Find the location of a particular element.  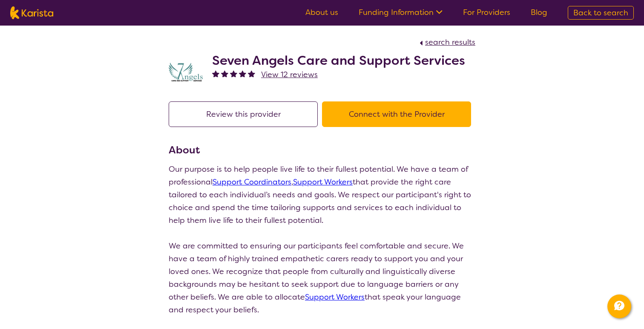

span: View 12 reviews is located at coordinates (289, 75).